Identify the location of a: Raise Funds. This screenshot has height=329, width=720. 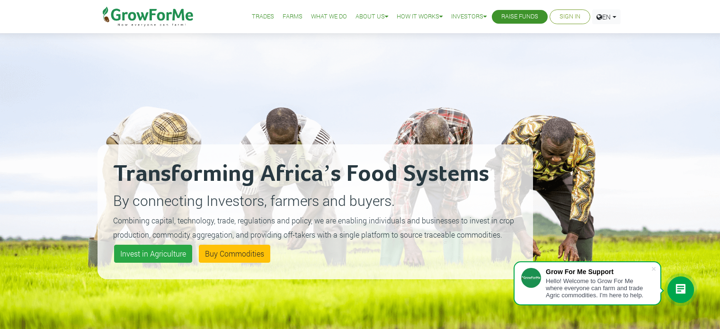
(520, 17).